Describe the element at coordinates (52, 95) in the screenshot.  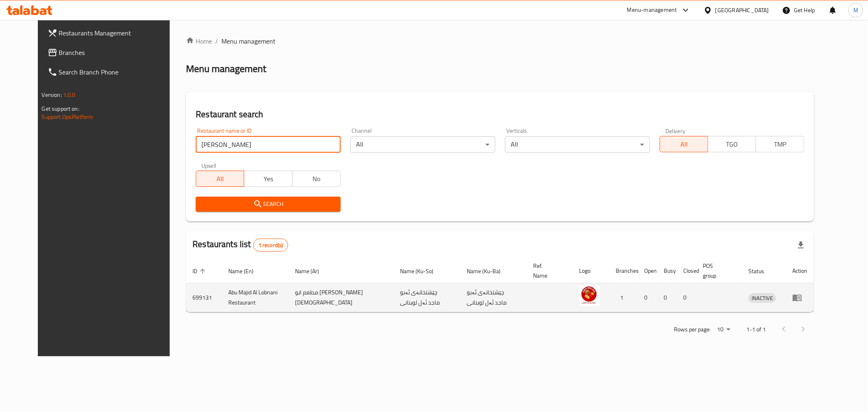
I see `span: Version:` at that location.